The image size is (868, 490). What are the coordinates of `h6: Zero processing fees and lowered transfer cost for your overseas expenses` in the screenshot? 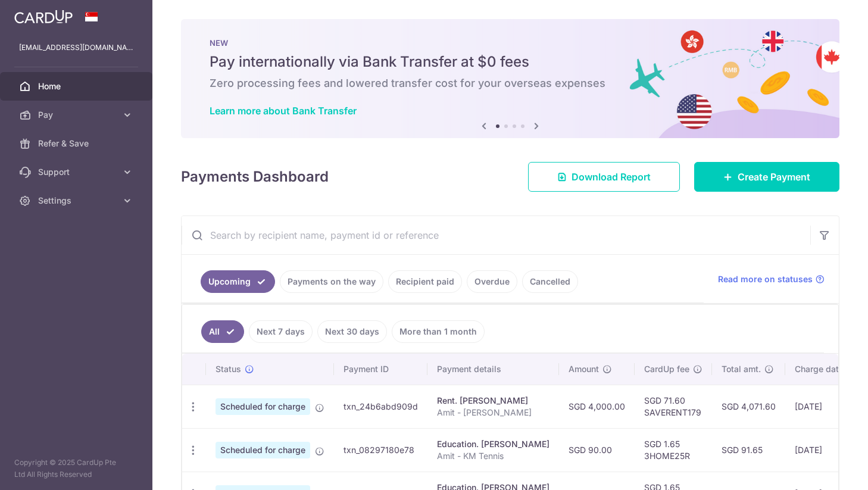 It's located at (510, 83).